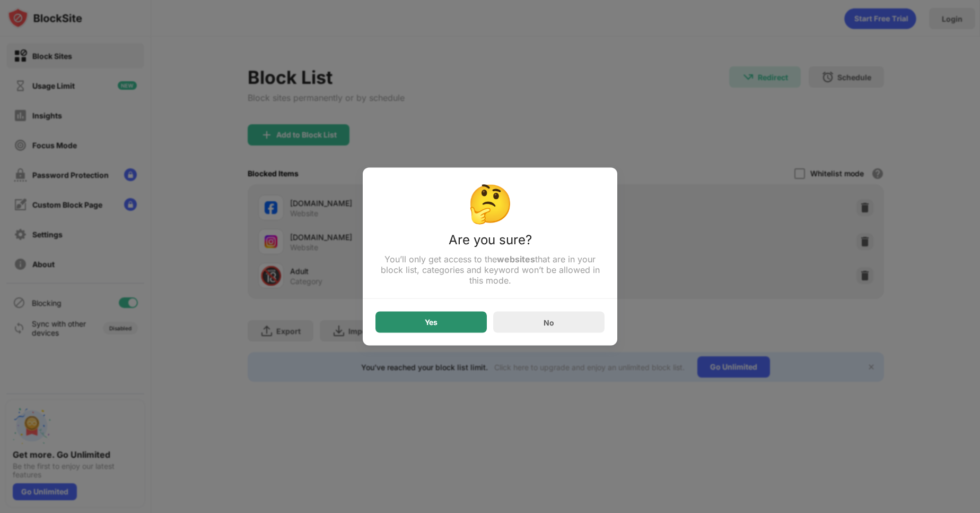 Image resolution: width=980 pixels, height=513 pixels. What do you see at coordinates (549, 322) in the screenshot?
I see `div: No` at bounding box center [549, 322].